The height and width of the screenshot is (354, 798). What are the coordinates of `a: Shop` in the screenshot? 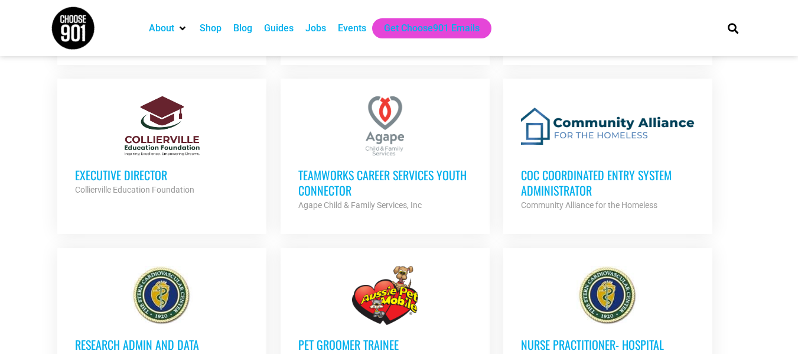 It's located at (210, 28).